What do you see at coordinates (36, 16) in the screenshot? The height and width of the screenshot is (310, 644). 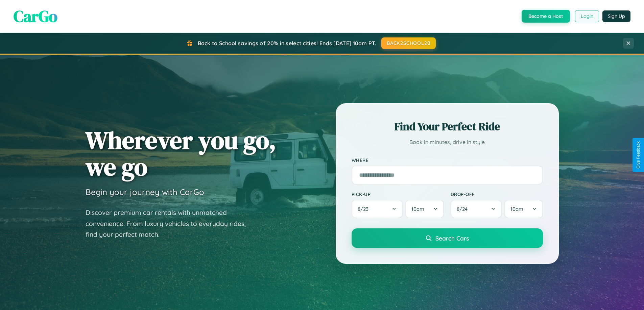 I see `span: CarGo` at bounding box center [36, 16].